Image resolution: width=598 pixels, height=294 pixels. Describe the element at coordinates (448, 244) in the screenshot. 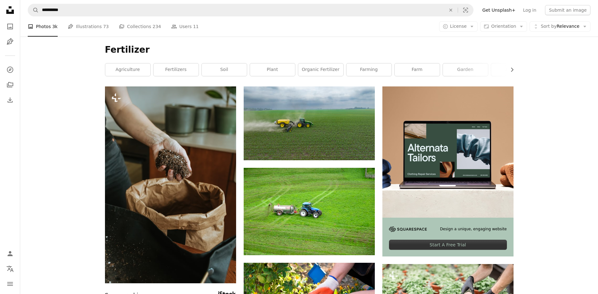

I see `div: Start A Free Trial` at that location.